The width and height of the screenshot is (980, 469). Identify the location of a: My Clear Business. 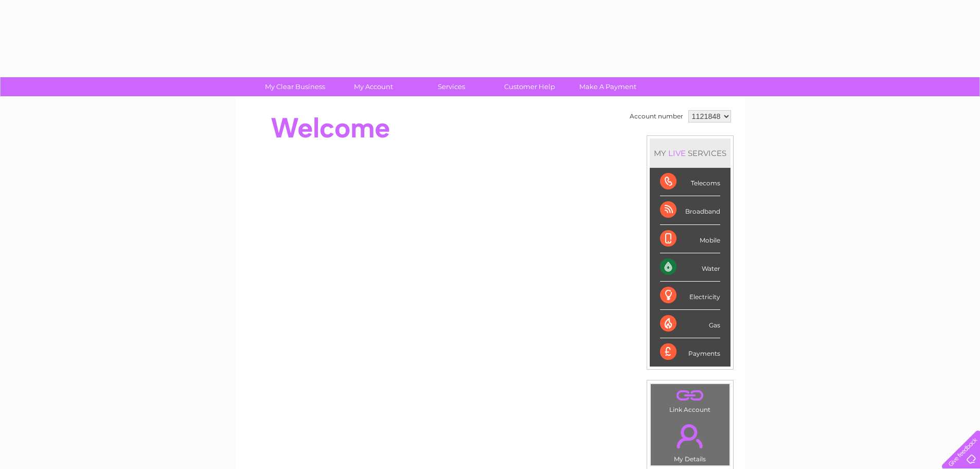
(295, 87).